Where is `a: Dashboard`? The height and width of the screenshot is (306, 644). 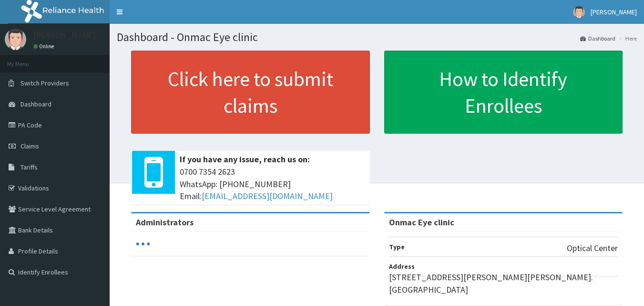
a: Dashboard is located at coordinates (598, 38).